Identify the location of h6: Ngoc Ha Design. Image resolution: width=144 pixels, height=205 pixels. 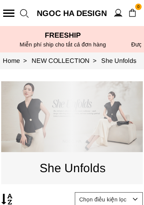
(72, 13).